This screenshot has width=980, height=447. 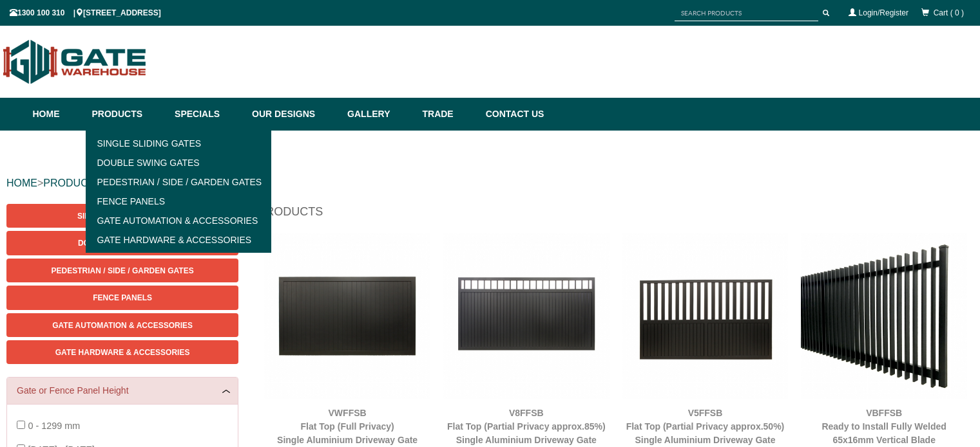 I want to click on span: Pedestrian / Side / Garden Gates, so click(x=122, y=271).